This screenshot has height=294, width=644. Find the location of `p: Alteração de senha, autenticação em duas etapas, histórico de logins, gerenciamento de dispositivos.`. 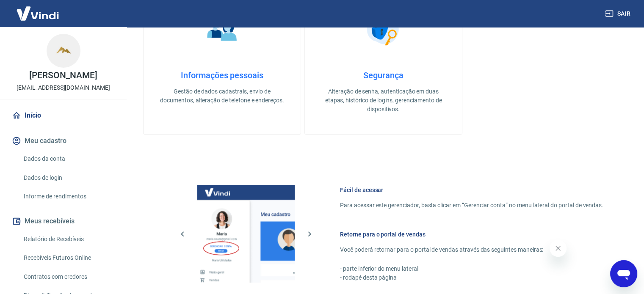

p: Alteração de senha, autenticação em duas etapas, histórico de logins, gerenciamento de dispositivos. is located at coordinates (383, 100).